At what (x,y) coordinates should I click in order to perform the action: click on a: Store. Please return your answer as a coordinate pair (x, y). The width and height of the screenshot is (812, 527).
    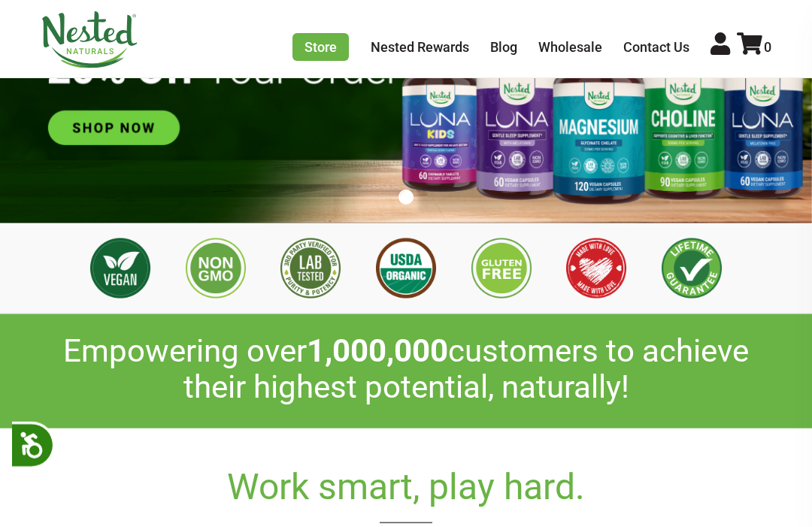
    Looking at the image, I should click on (320, 47).